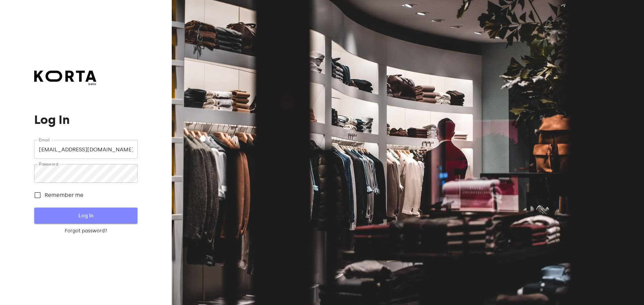 The image size is (644, 305). Describe the element at coordinates (65, 84) in the screenshot. I see `span: beta` at that location.